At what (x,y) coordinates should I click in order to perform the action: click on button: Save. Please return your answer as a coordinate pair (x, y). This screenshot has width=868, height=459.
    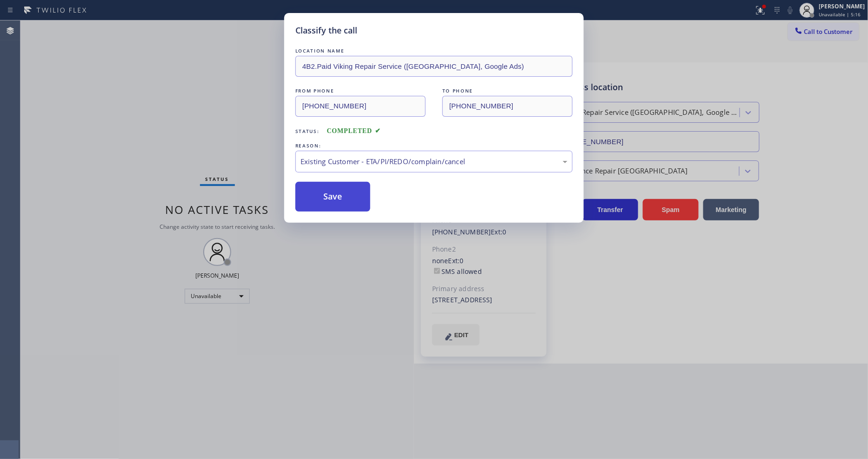
    Looking at the image, I should click on (333, 197).